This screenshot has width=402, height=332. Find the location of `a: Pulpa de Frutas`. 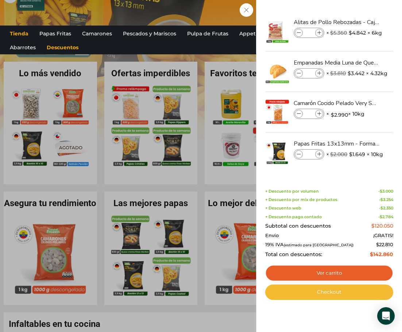

a: Pulpa de Frutas is located at coordinates (208, 34).